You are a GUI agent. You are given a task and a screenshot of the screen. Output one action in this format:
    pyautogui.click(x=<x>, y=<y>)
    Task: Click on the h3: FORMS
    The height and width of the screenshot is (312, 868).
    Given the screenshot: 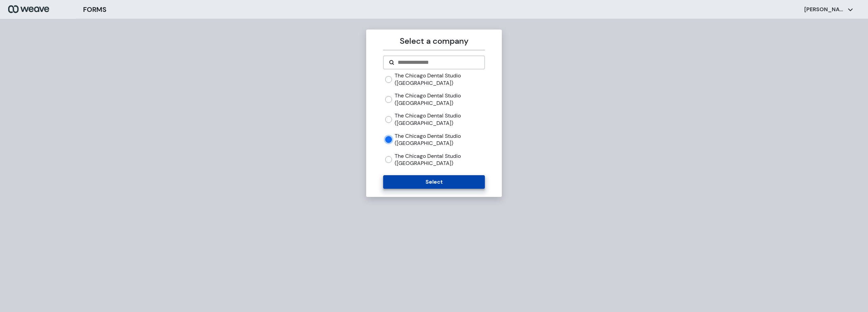 What is the action you would take?
    pyautogui.click(x=94, y=9)
    